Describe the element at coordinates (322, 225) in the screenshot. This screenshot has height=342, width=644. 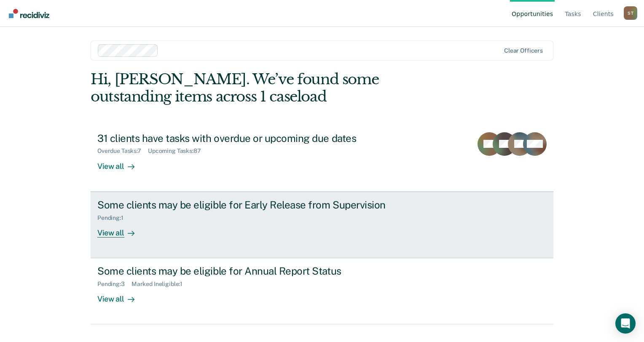
I see `a: Some clients may be eligible for Early Release from SupervisionPending:1View all` at that location.